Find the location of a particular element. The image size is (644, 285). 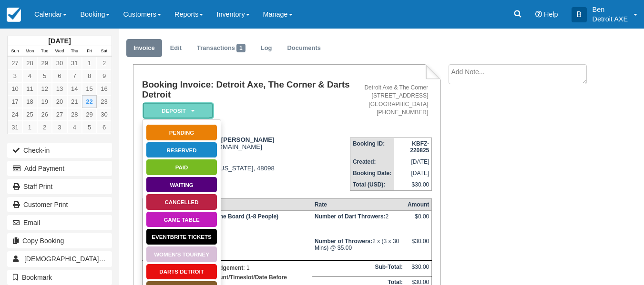

a: 13 is located at coordinates (59, 89).